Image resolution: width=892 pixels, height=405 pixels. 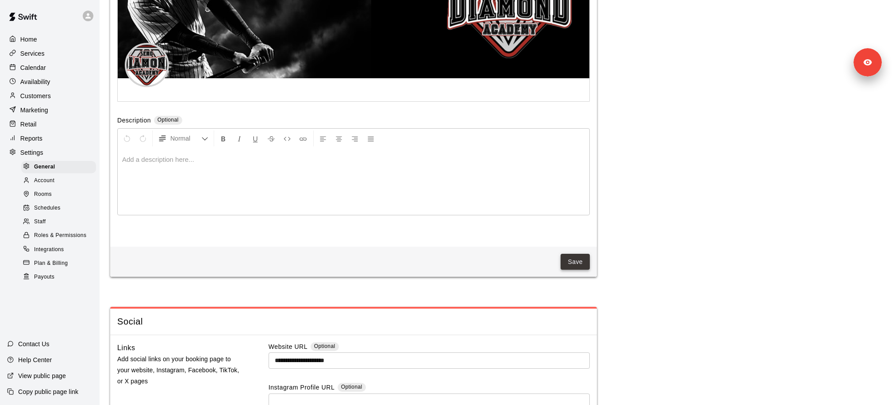 I want to click on div: Customers, so click(x=50, y=96).